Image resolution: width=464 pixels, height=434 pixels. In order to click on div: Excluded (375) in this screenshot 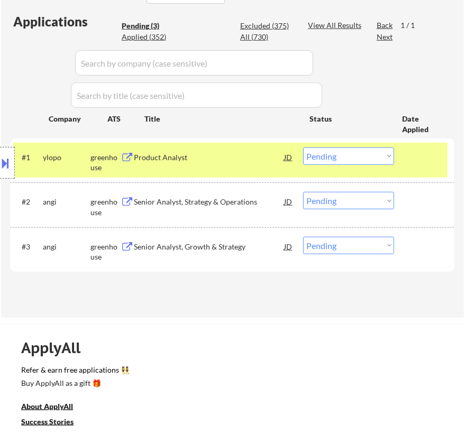, I will do `click(266, 26)`.